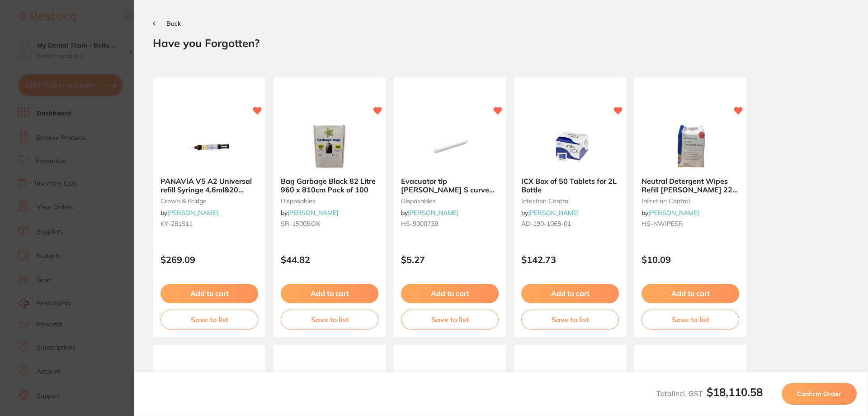 The height and width of the screenshot is (416, 868). What do you see at coordinates (173, 23) in the screenshot?
I see `span: Back` at bounding box center [173, 23].